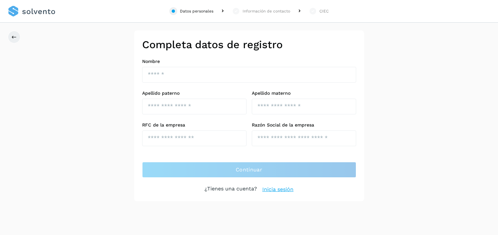 The height and width of the screenshot is (235, 498). I want to click on label: RFC de la empresa, so click(194, 125).